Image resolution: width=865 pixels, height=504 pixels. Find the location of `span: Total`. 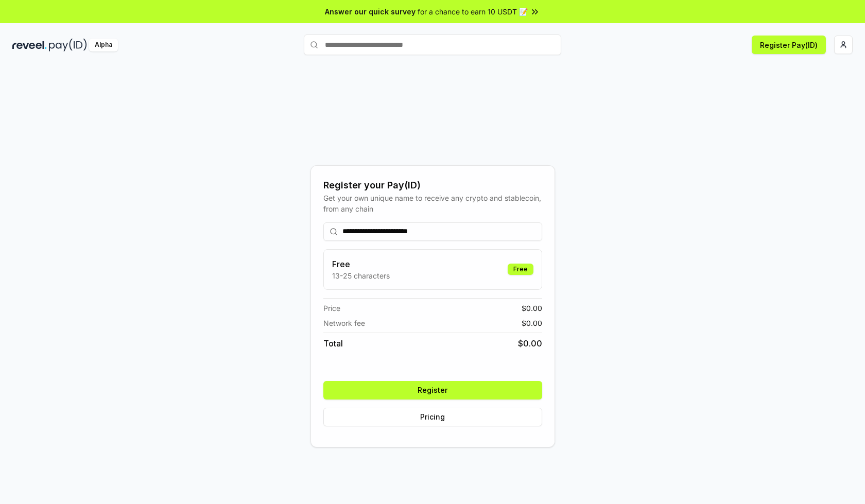

span: Total is located at coordinates (333, 343).